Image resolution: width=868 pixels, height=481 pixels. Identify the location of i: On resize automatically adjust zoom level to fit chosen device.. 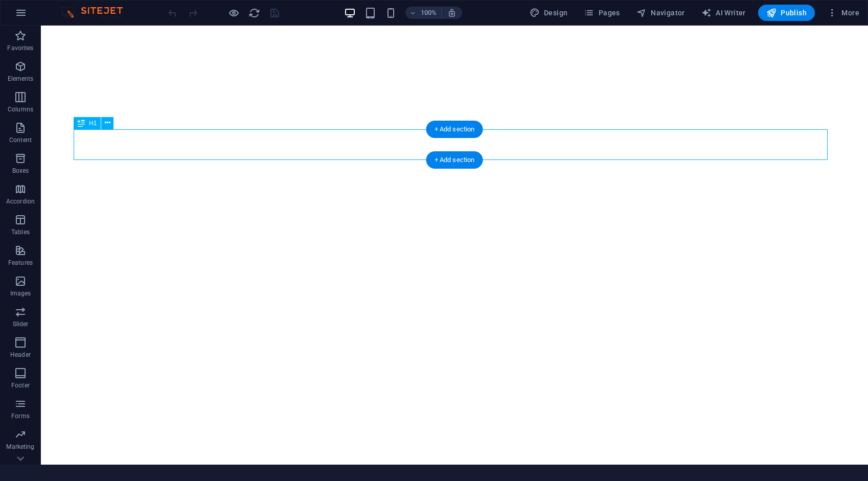
(452, 13).